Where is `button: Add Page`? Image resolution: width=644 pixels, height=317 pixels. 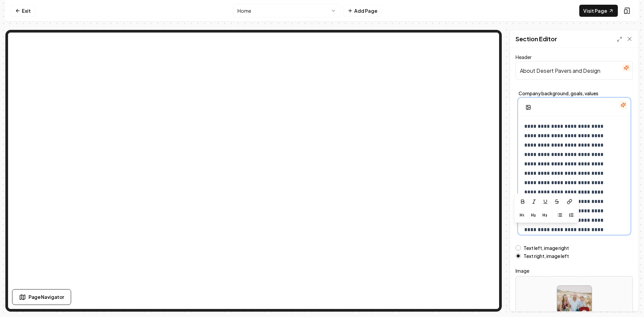 button: Add Page is located at coordinates (363, 11).